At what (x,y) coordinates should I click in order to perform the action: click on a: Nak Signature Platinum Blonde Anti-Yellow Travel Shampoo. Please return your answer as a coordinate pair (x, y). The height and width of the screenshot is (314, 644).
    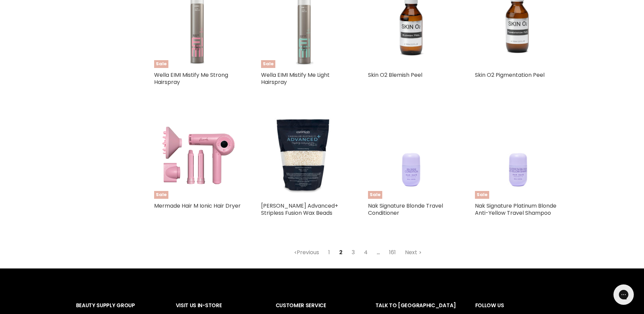
    Looking at the image, I should click on (516, 210).